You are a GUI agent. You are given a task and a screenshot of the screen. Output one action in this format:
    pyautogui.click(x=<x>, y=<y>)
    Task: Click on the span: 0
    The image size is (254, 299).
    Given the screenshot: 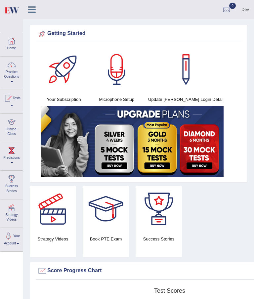 What is the action you would take?
    pyautogui.click(x=233, y=6)
    